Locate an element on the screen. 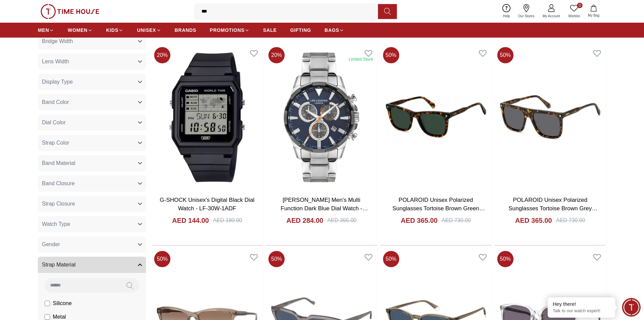 This screenshot has height=320, width=644. span: Our Stores is located at coordinates (527, 16).